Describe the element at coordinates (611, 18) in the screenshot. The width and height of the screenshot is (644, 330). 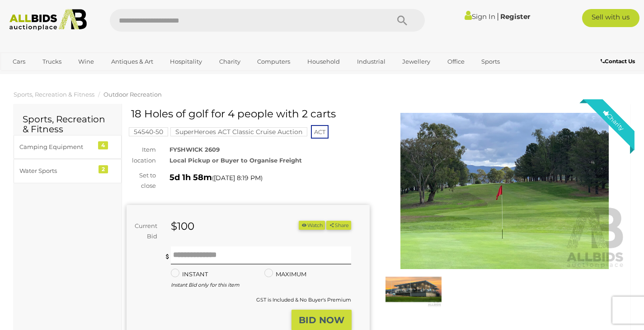
I see `a: Sell with us` at that location.